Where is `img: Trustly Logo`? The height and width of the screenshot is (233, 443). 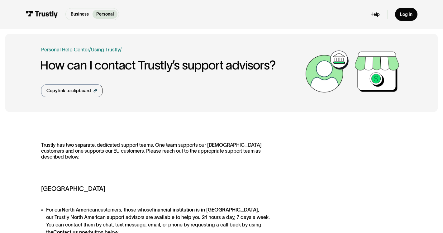 img: Trustly Logo is located at coordinates (42, 14).